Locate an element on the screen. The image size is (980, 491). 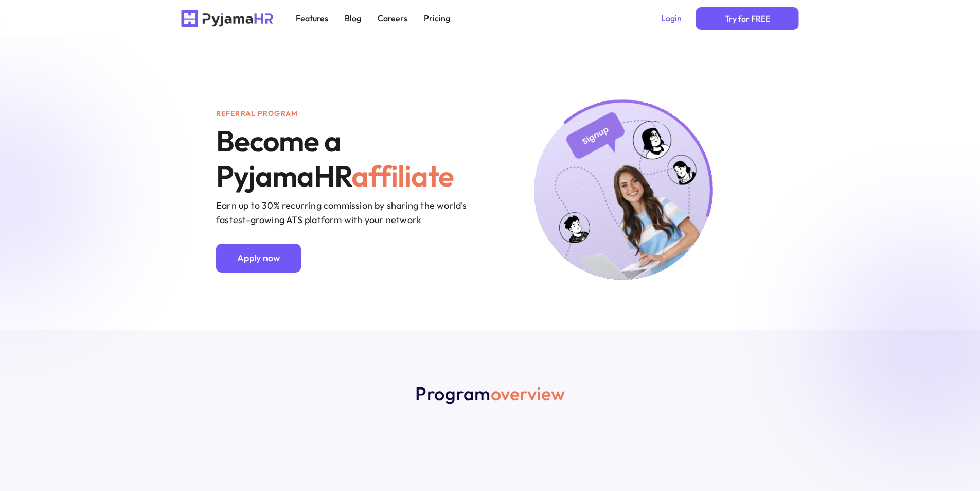
p: Login is located at coordinates (672, 18).